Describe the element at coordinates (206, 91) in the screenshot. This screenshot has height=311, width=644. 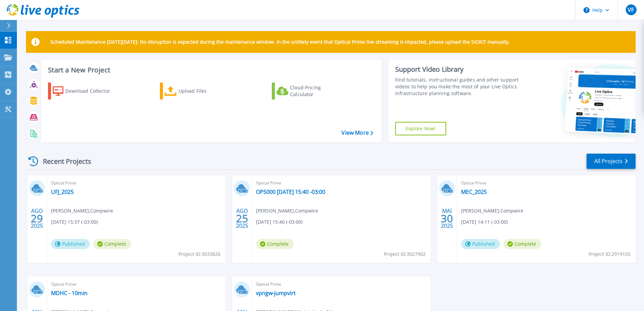
I see `div: Upload Files` at that location.